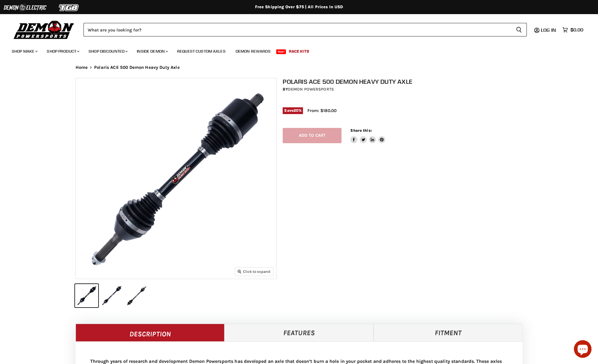 The height and width of the screenshot is (364, 598). I want to click on a: Inside Demon, so click(152, 51).